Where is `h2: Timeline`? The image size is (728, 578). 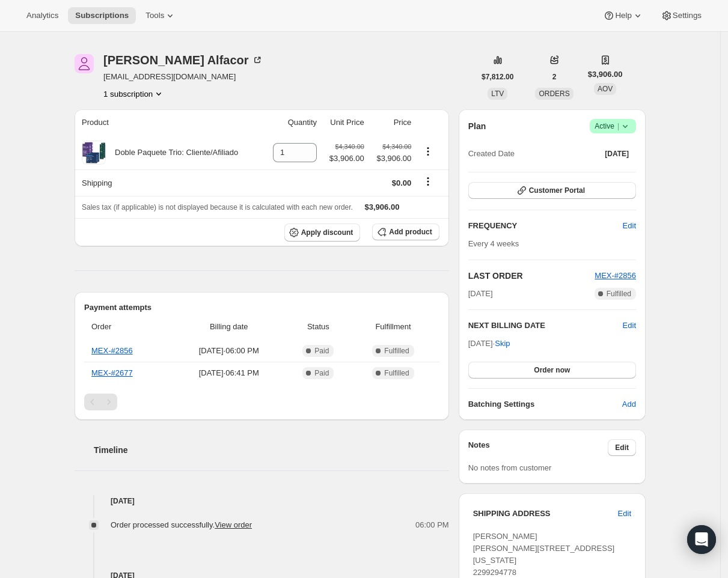 h2: Timeline is located at coordinates (271, 450).